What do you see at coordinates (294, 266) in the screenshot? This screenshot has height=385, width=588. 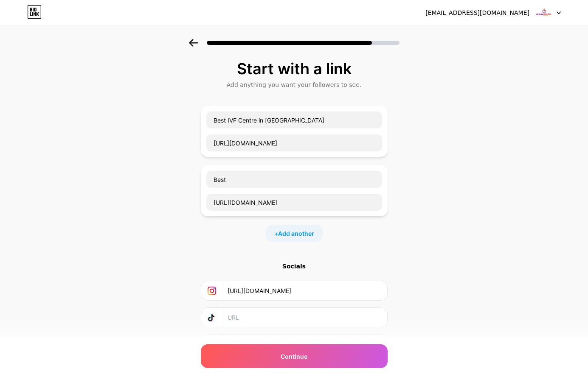 I see `div: Socials` at bounding box center [294, 266].